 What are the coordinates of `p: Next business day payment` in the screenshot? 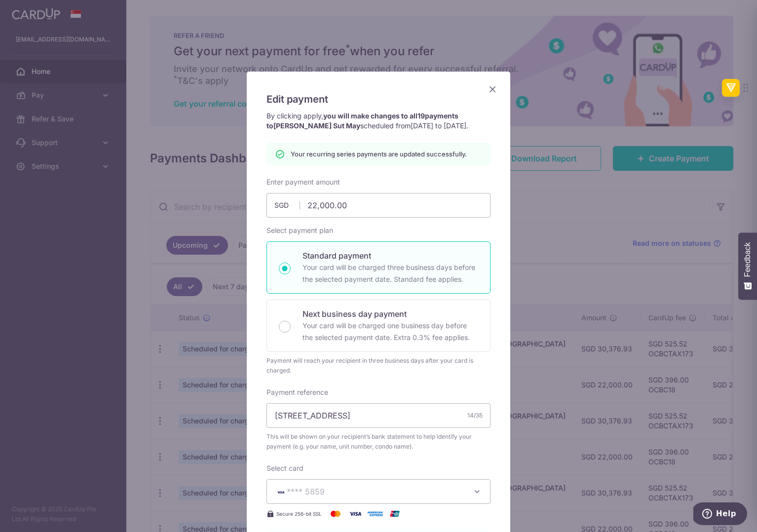 It's located at (390, 313).